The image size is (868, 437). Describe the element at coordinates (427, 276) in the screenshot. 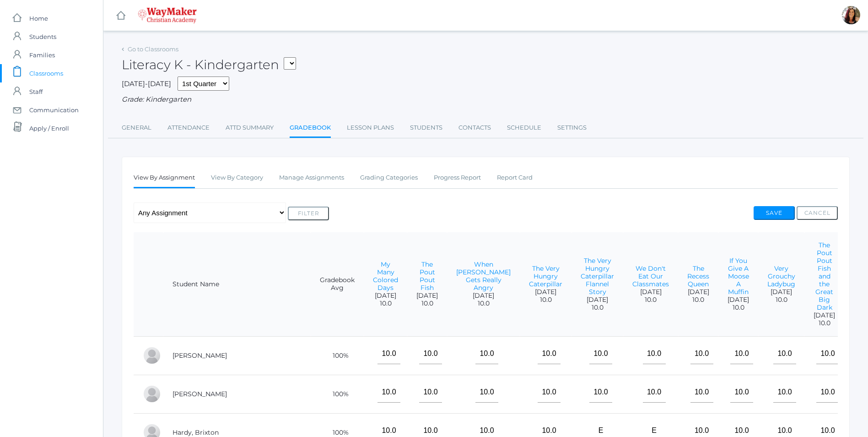

I see `a: The Pout Pout Fish` at that location.